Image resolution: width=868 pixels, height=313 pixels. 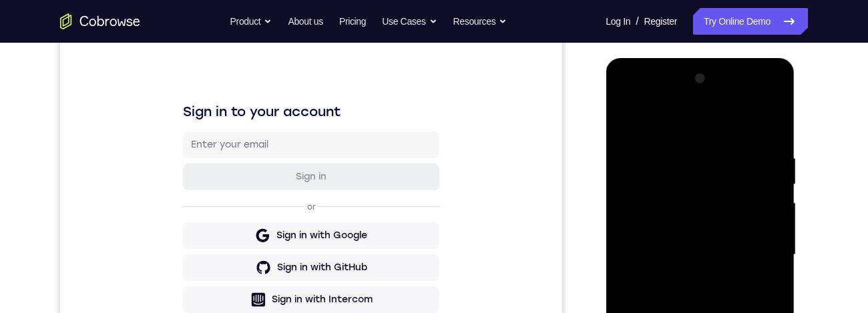 I want to click on h1: Sign in to your account, so click(x=251, y=101).